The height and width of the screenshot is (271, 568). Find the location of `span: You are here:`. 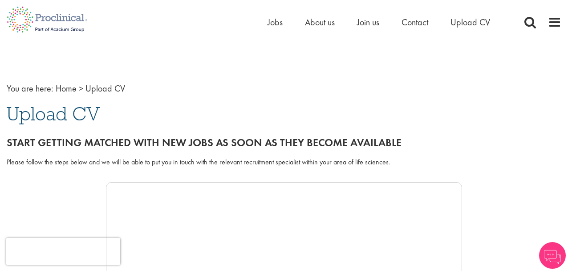

span: You are here: is located at coordinates (30, 89).